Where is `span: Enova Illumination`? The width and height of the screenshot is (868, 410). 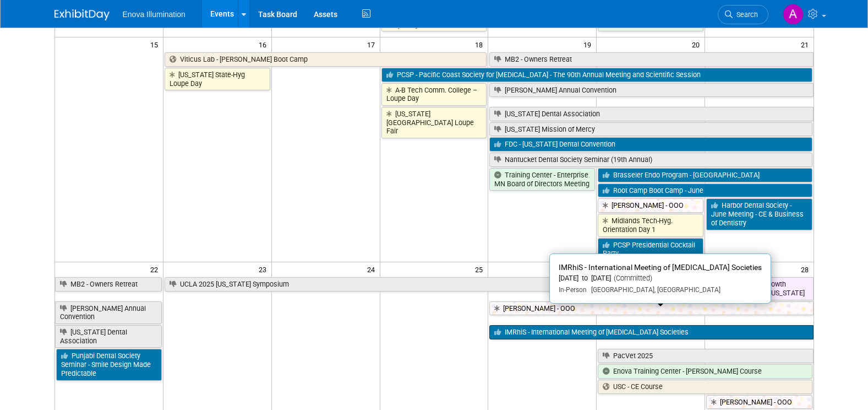
span: Enova Illumination is located at coordinates (154, 14).